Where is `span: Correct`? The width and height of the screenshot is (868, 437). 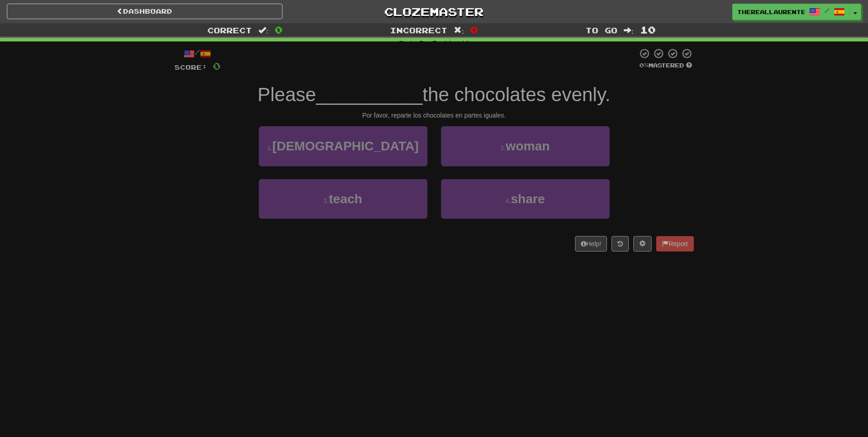
span: Correct is located at coordinates (229, 30).